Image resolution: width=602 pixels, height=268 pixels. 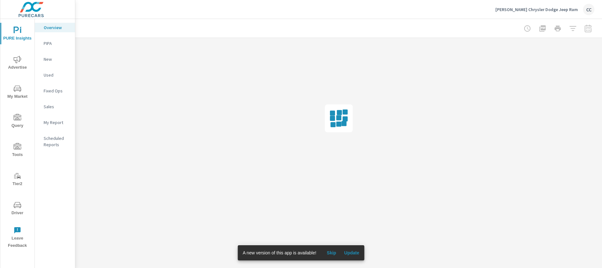 What do you see at coordinates (17, 34) in the screenshot?
I see `span: PURE Insights` at bounding box center [17, 34].